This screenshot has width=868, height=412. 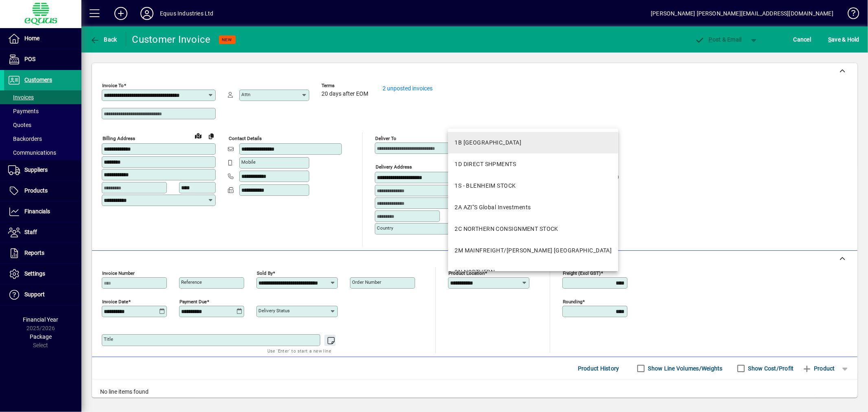 What do you see at coordinates (43, 232) in the screenshot?
I see `a: Staff` at bounding box center [43, 232].